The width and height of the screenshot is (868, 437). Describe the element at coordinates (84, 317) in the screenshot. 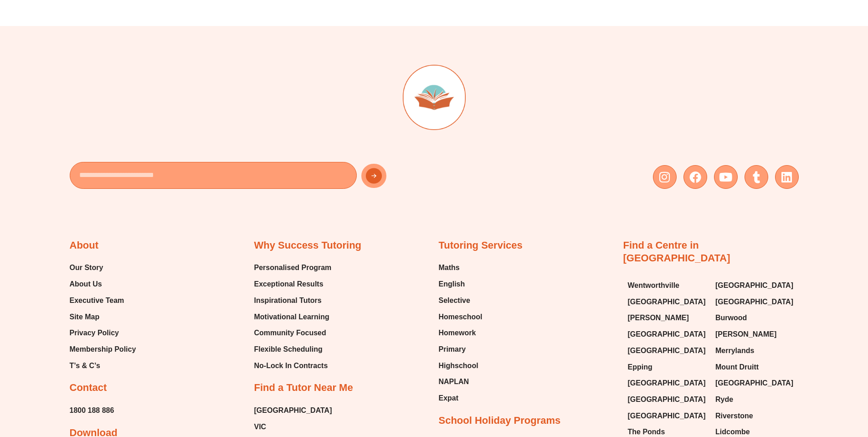

I see `span: Site Map` at that location.